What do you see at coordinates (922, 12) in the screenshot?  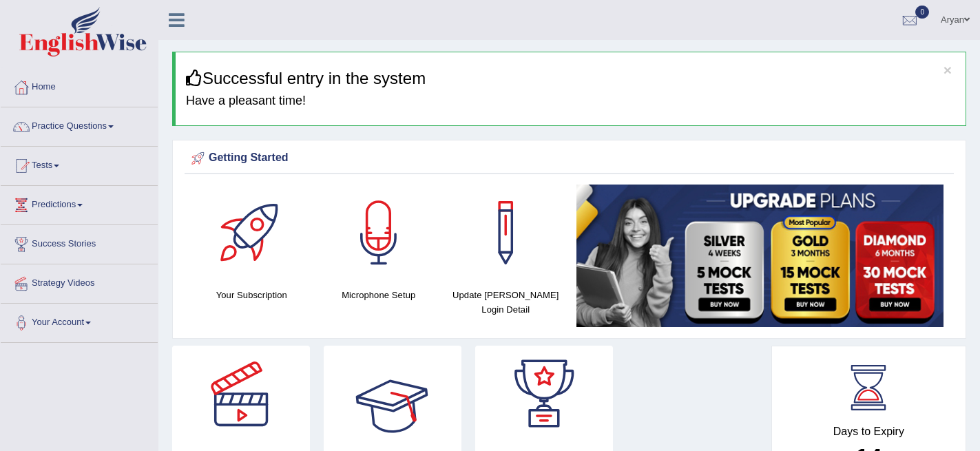 I see `span: 0` at bounding box center [922, 12].